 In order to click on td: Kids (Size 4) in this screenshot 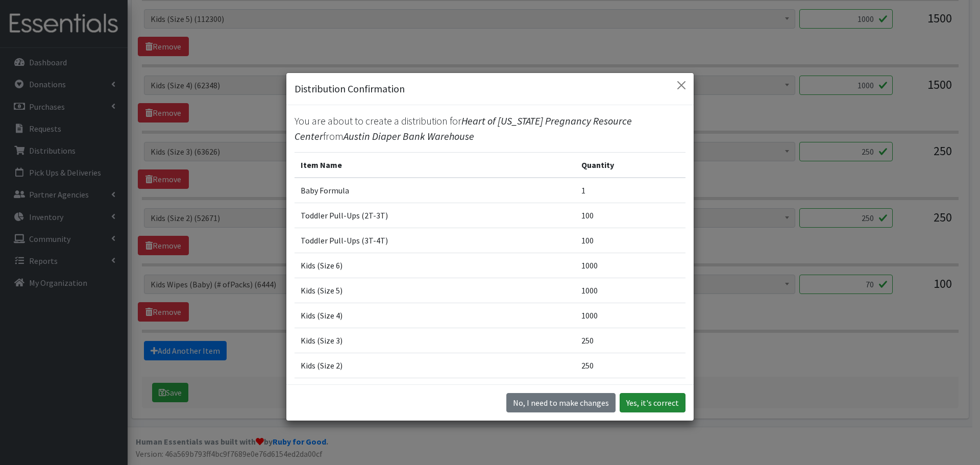, I will do `click(434, 315)`.